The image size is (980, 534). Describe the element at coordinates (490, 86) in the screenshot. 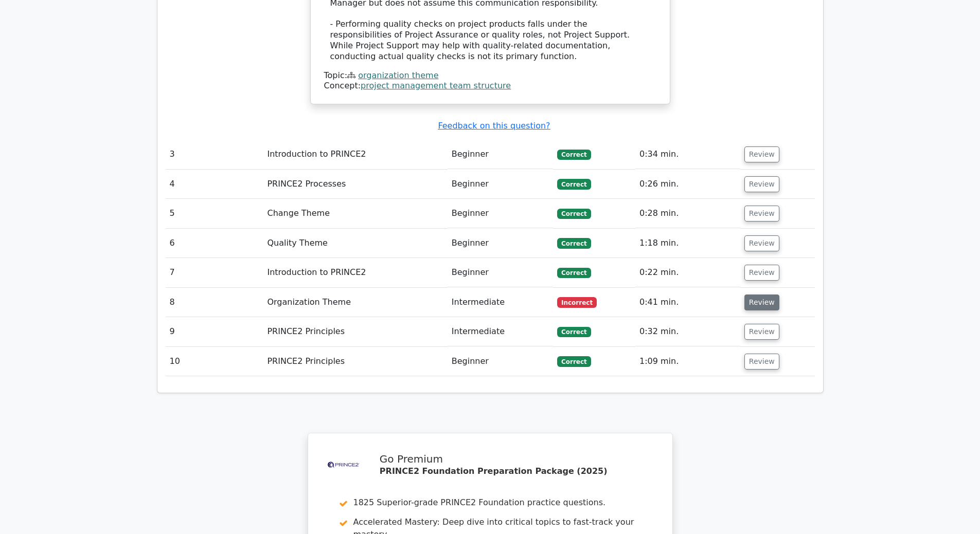

I see `div: Concept:` at that location.